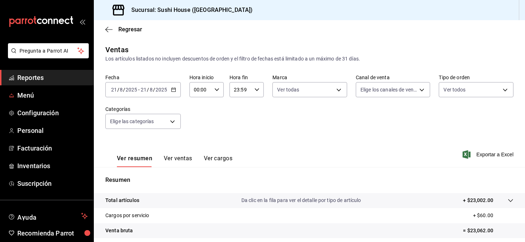 The height and width of the screenshot is (242, 525). Describe the element at coordinates (301, 200) in the screenshot. I see `p: Da clic en la fila para ver el detalle por tipo de artículo` at that location.